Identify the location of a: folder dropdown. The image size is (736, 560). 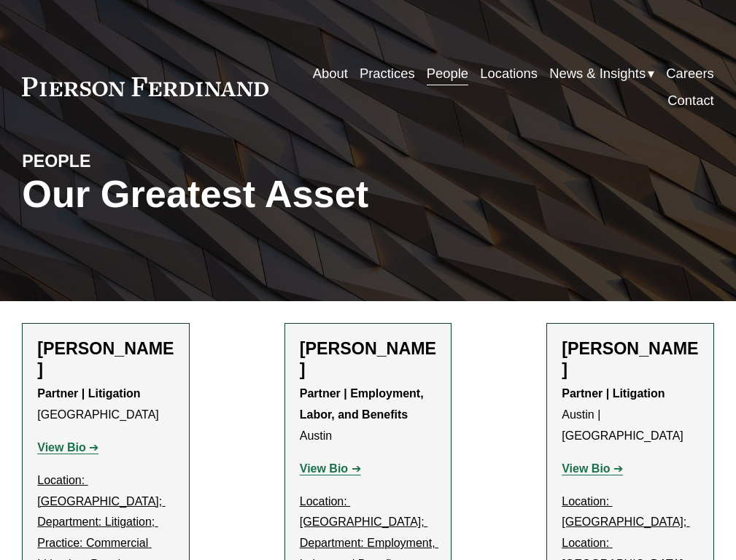
(602, 73).